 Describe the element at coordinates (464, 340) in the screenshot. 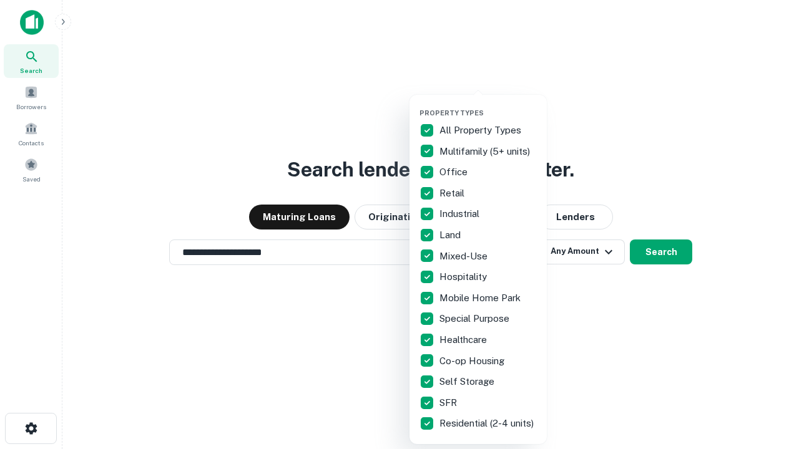

I see `p: Healthcare` at that location.